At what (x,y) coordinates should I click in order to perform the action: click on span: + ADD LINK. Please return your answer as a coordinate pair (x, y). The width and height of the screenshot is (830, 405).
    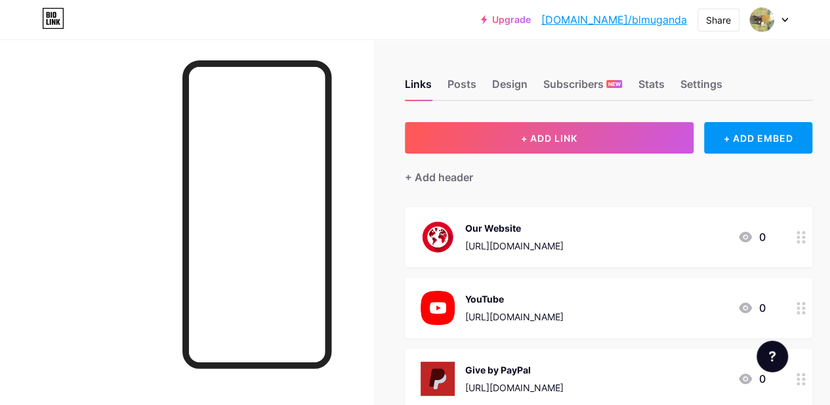
    Looking at the image, I should click on (549, 138).